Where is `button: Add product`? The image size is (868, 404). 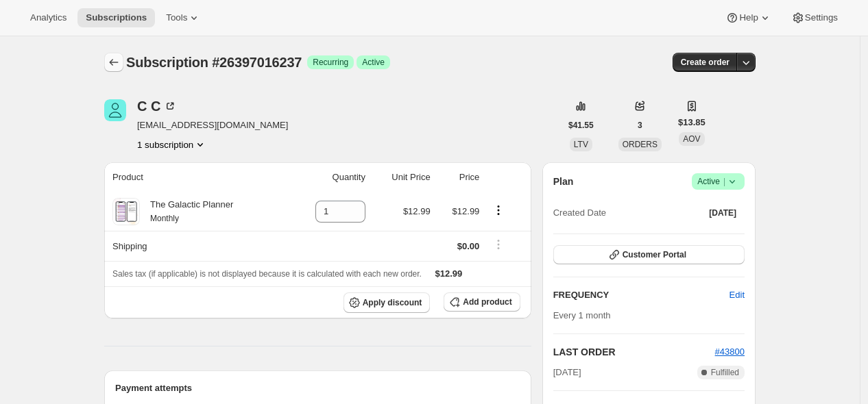 button: Add product is located at coordinates (481, 302).